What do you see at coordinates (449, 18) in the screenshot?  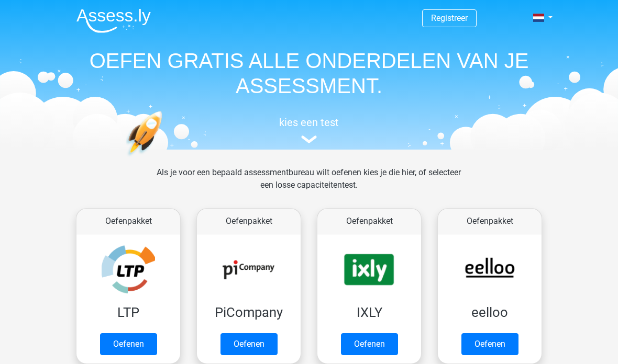 I see `a: Registreer` at bounding box center [449, 18].